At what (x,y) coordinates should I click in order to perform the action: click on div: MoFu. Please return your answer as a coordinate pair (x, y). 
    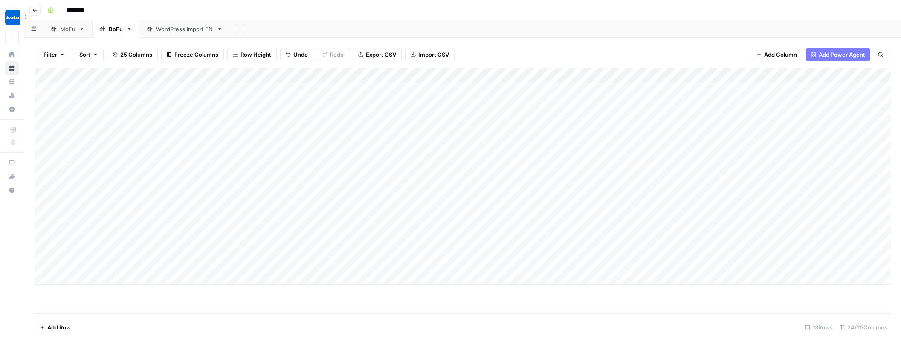
    Looking at the image, I should click on (68, 29).